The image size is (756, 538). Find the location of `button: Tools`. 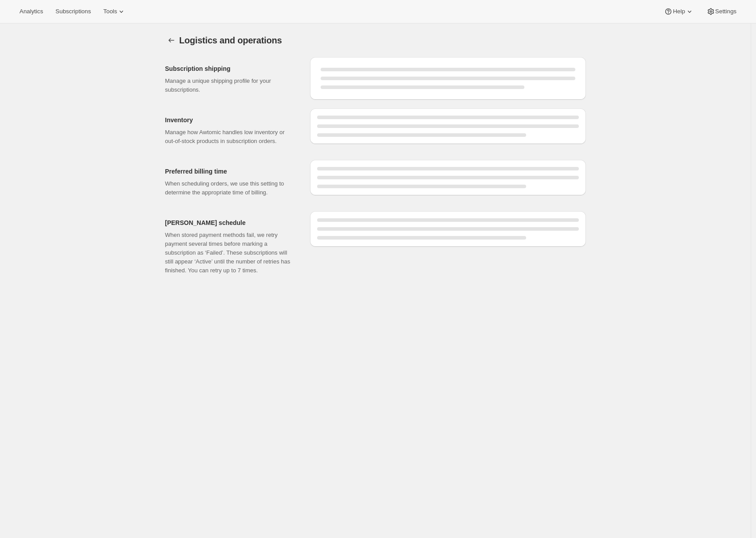

button: Tools is located at coordinates (114, 12).